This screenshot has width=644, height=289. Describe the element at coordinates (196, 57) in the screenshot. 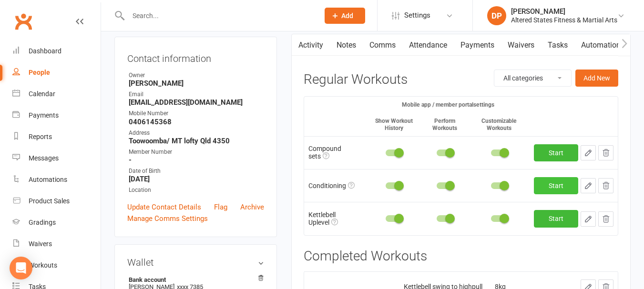

I see `h3: Contact information` at that location.